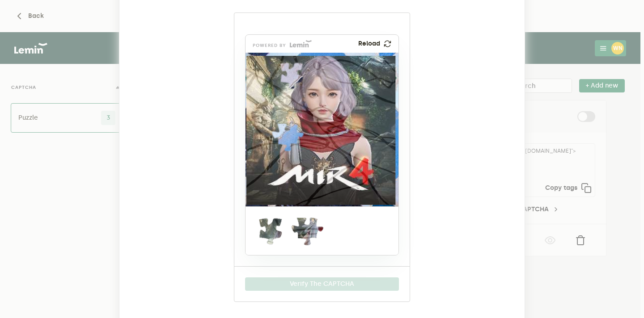 The image size is (644, 318). Describe the element at coordinates (387, 44) in the screenshot. I see `img: refresh.png` at that location.